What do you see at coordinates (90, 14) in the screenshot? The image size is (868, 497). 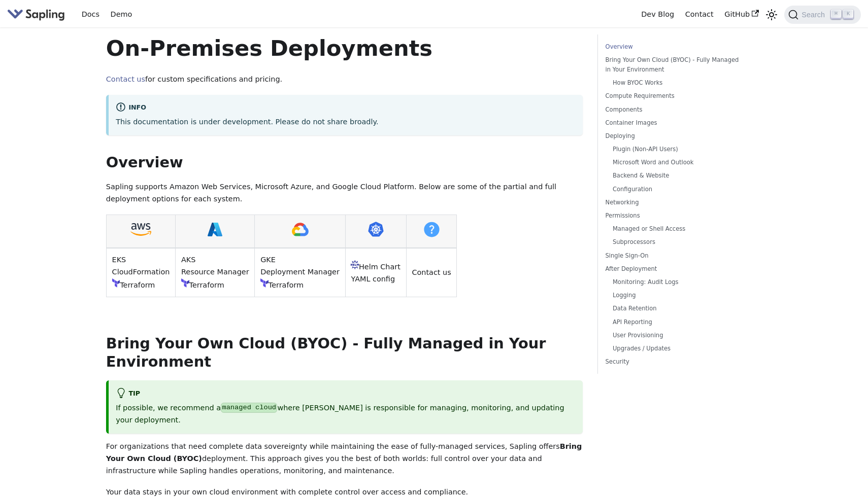 I see `a: Docs` at bounding box center [90, 14].